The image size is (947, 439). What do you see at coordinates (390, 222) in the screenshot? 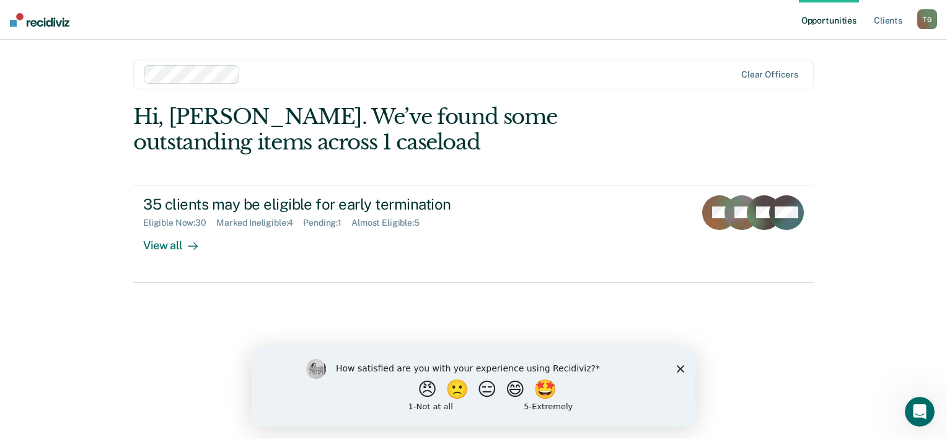
I see `div: Almost Eligible : 5` at bounding box center [390, 222].